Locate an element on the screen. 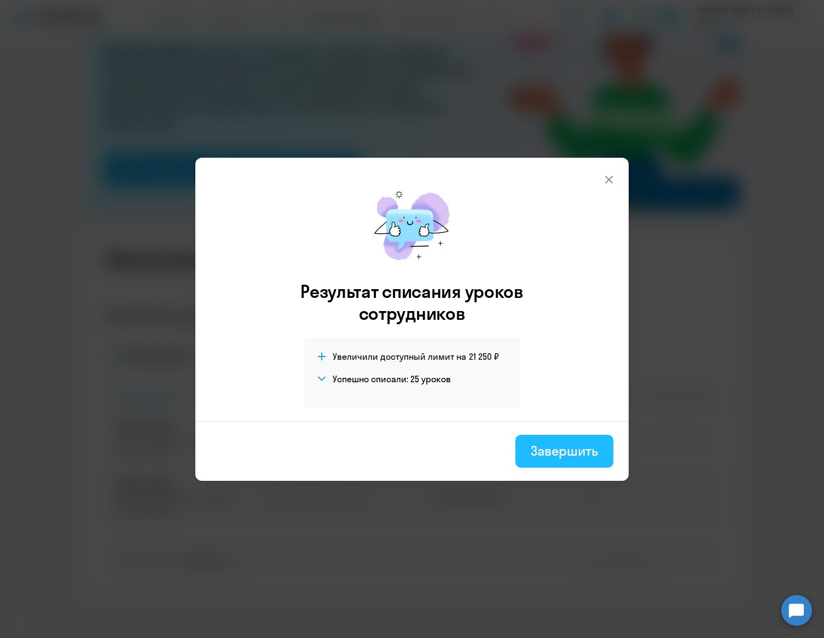  span: Увеличили доступный лимит на is located at coordinates (400, 356).